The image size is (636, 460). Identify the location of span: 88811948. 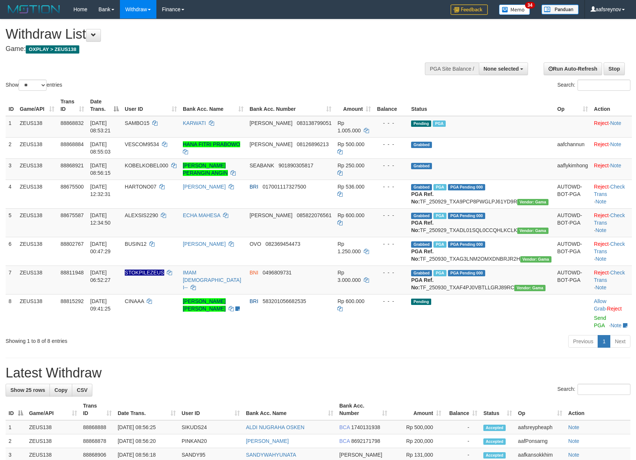
(72, 273).